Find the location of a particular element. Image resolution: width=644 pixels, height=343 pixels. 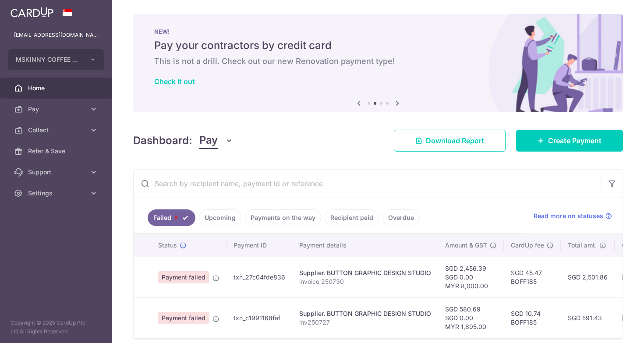

button: Pay is located at coordinates (216, 141).